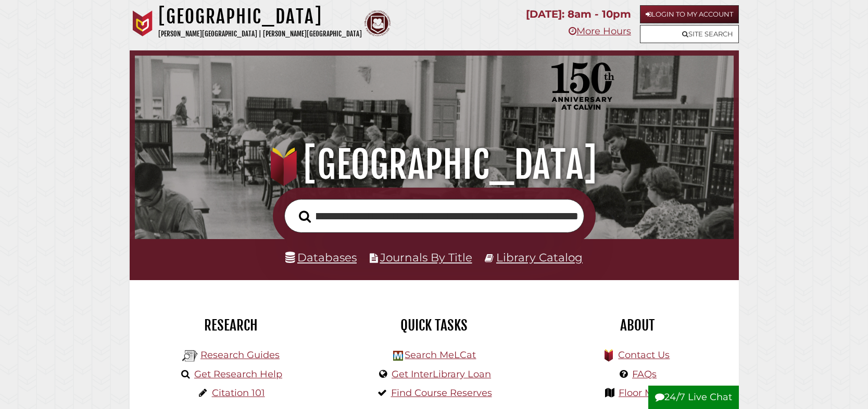  I want to click on a: Library Catalog, so click(539, 258).